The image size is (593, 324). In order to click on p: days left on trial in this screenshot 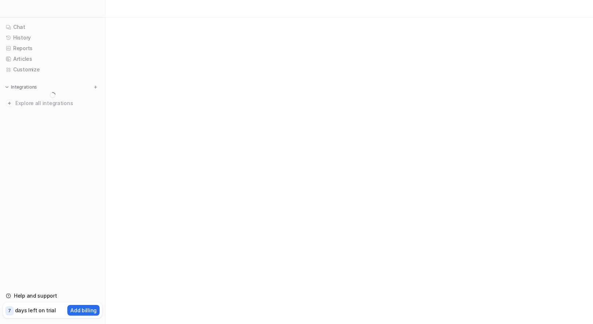, I will do `click(35, 310)`.